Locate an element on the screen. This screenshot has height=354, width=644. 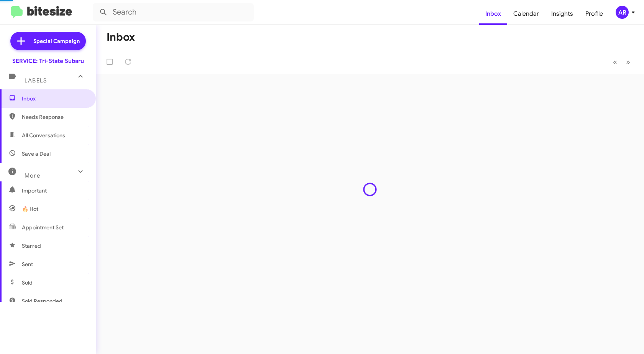
span: All Conversations is located at coordinates (43, 136).